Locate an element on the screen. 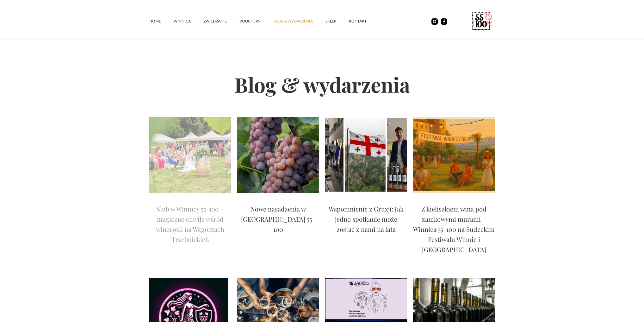  p: Z kieliszkiem wina pod zamkowymi murami – Winnica 55-100 na Sudeckim Festiwalu Winnic i [GEOGRAPH... is located at coordinates (454, 229).